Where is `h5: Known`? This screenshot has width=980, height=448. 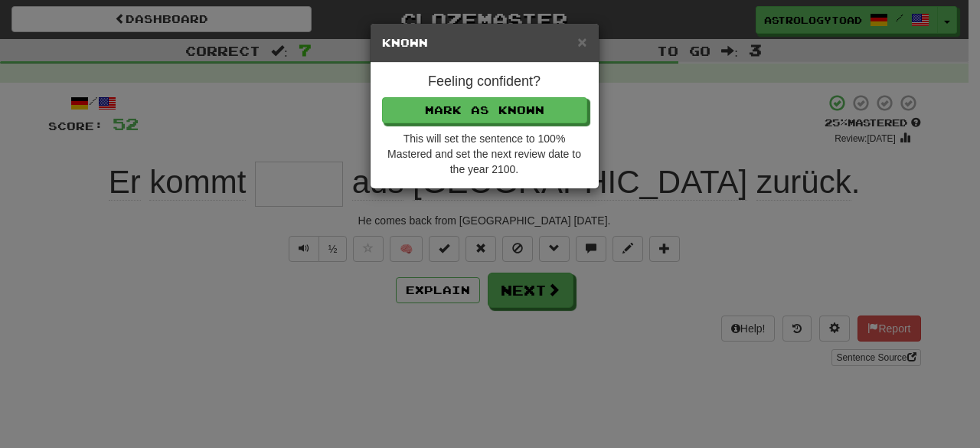
h5: Known is located at coordinates (484, 43).